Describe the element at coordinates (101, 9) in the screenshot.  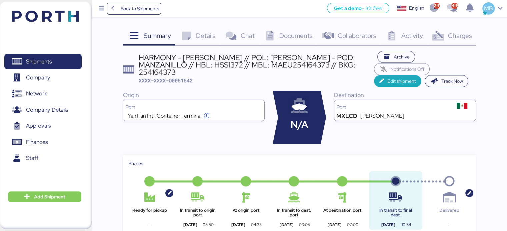
I see `button: Menu` at that location.